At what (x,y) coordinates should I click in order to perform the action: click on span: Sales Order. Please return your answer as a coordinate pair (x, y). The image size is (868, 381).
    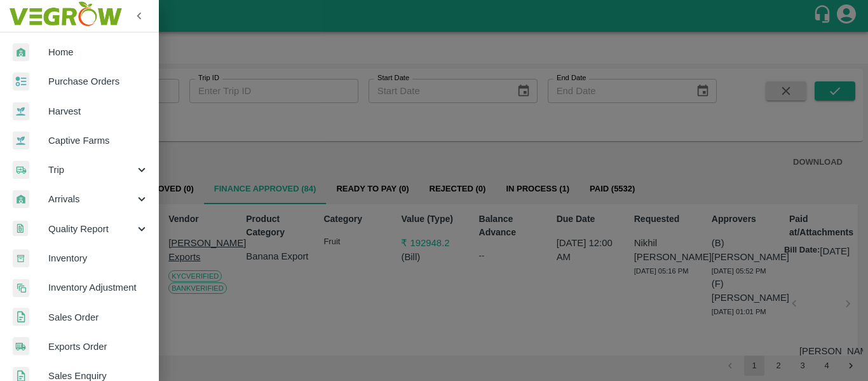
    Looking at the image, I should click on (99, 317).